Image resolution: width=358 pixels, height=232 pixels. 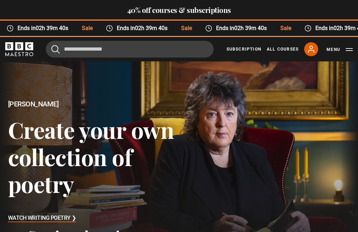 What do you see at coordinates (19, 49) in the screenshot?
I see `svg: BBC Maestro` at bounding box center [19, 49].